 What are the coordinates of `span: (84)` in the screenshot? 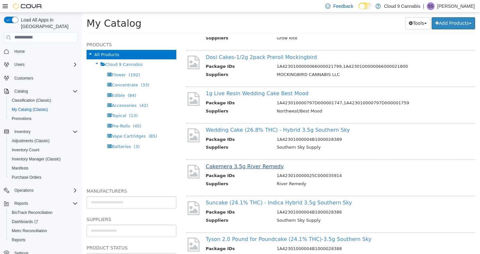 It's located at (50, 83).